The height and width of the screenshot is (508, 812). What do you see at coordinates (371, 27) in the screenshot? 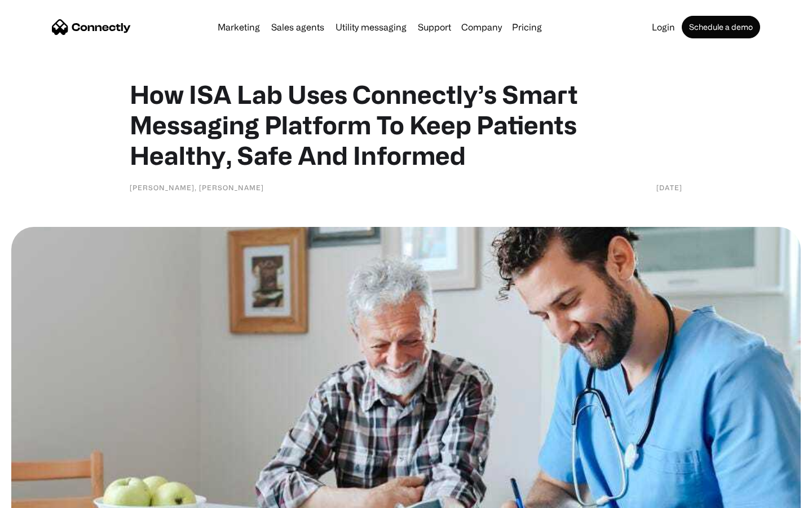
I see `a: Utility messaging` at bounding box center [371, 27].